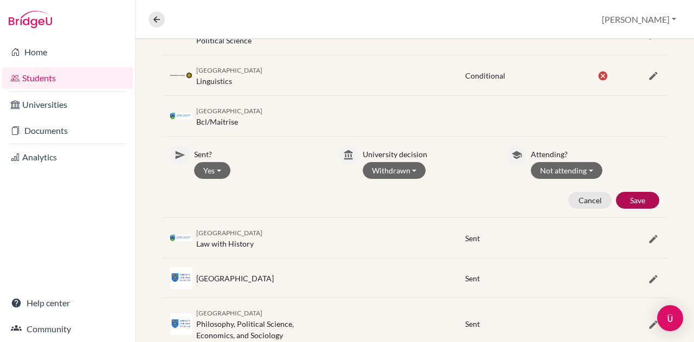 This screenshot has height=342, width=694. What do you see at coordinates (638, 200) in the screenshot?
I see `button: Save` at bounding box center [638, 200].